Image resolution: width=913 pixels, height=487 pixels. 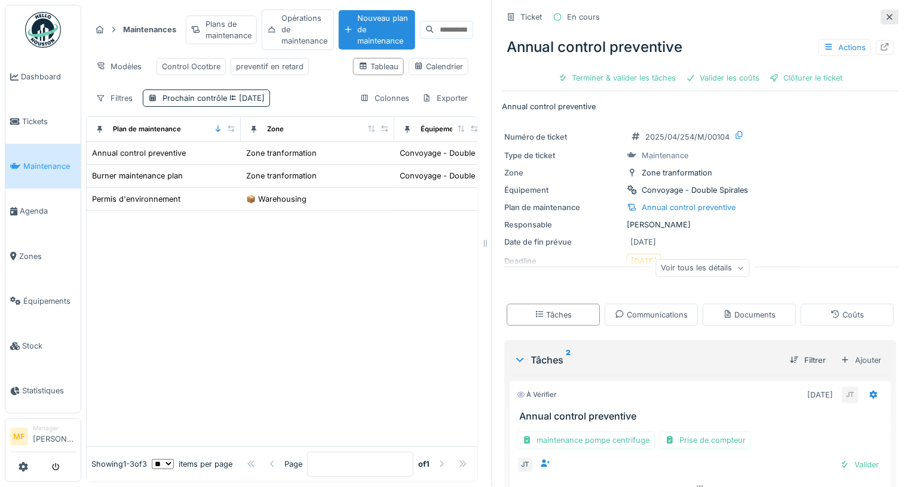 I want to click on span: Zones, so click(x=47, y=256).